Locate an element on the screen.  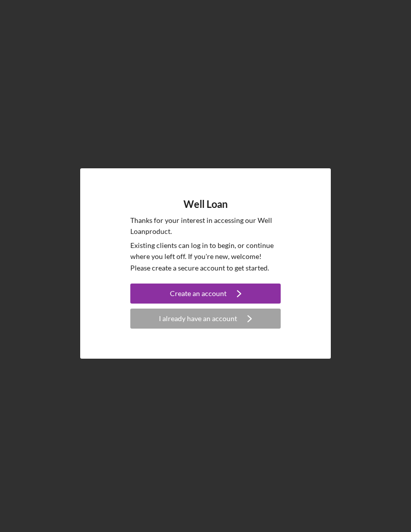
a: Create an account is located at coordinates (206, 295).